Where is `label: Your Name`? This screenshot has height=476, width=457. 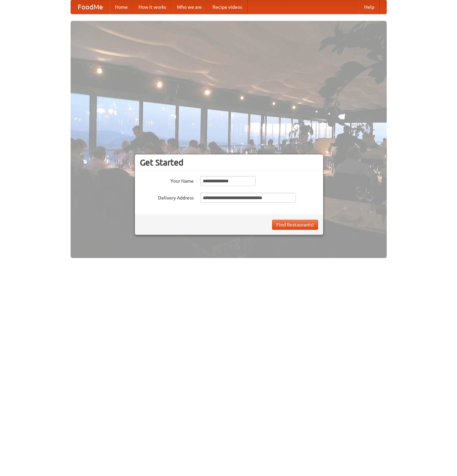 label: Your Name is located at coordinates (166, 180).